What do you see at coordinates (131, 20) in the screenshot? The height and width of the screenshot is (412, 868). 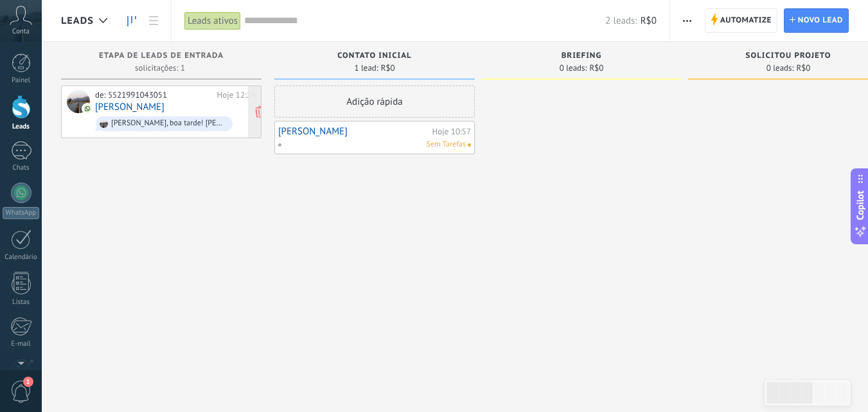 I see `a: Leads` at bounding box center [131, 20].